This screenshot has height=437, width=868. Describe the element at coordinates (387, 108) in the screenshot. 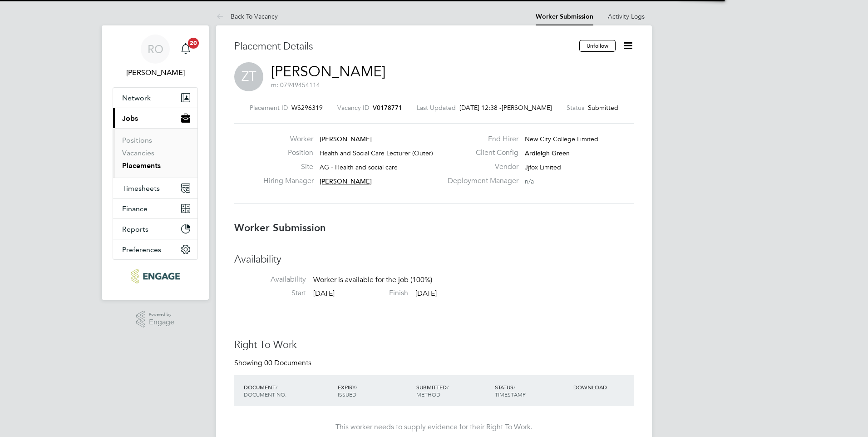

I see `span: V0178771` at that location.